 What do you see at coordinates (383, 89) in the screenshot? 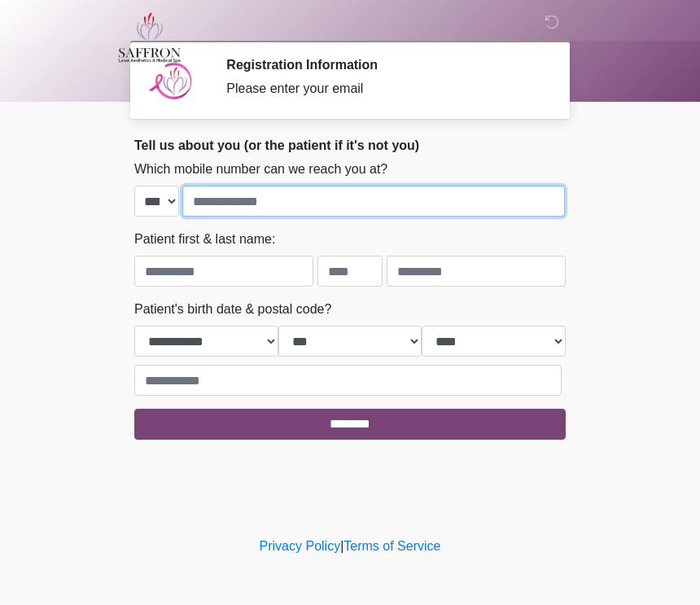
I see `div: Please enter your email` at bounding box center [383, 89].